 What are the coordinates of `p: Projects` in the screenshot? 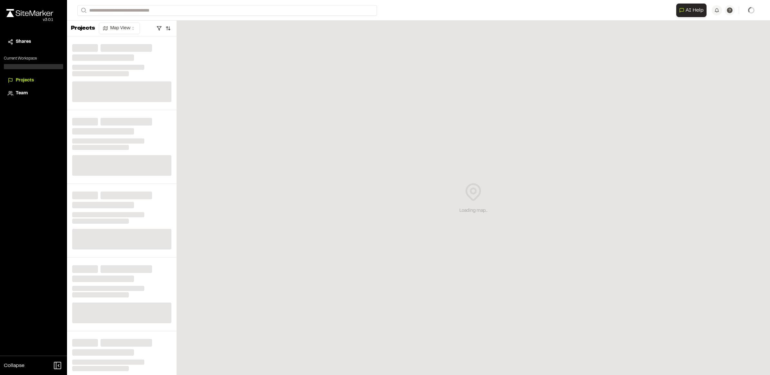 It's located at (83, 28).